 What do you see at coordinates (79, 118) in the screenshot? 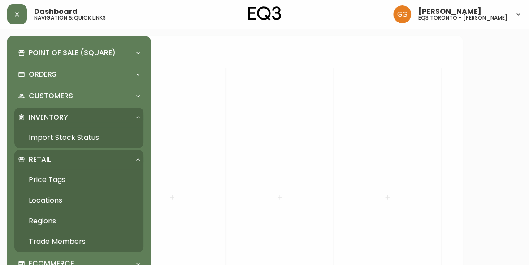
I see `div: Inventory` at bounding box center [79, 118].